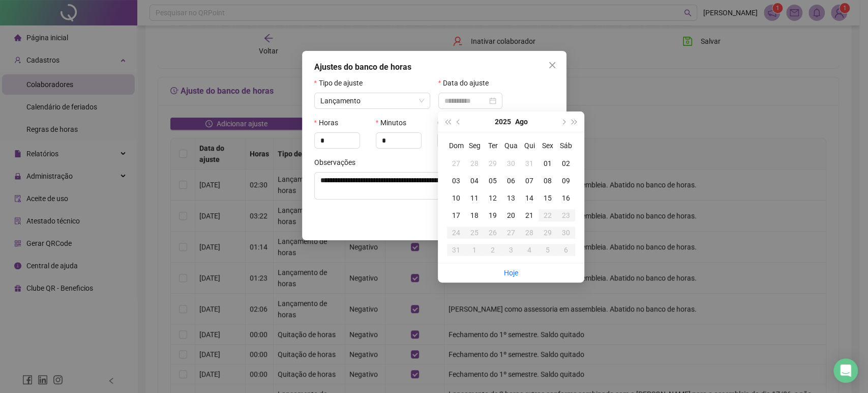  Describe the element at coordinates (329, 122) in the screenshot. I see `label: Horas` at that location.